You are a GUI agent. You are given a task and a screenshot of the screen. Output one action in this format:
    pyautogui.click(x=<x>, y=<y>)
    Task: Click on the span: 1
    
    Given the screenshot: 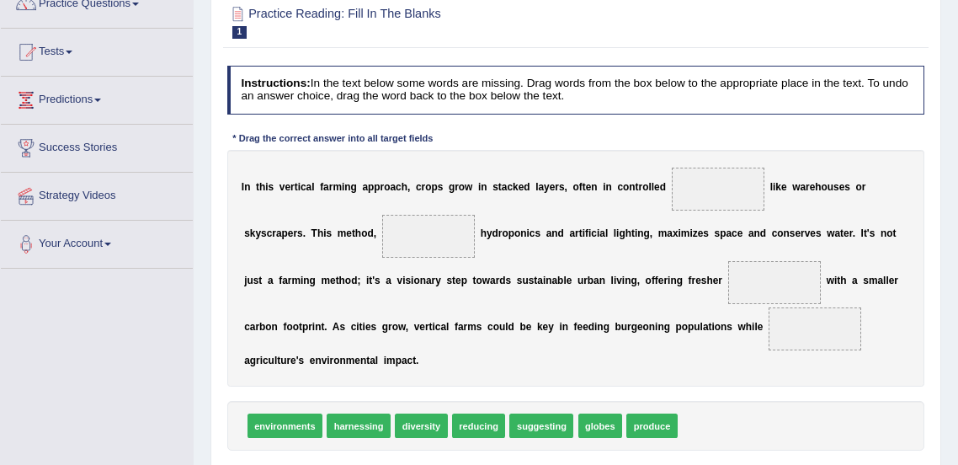 What is the action you would take?
    pyautogui.click(x=240, y=32)
    